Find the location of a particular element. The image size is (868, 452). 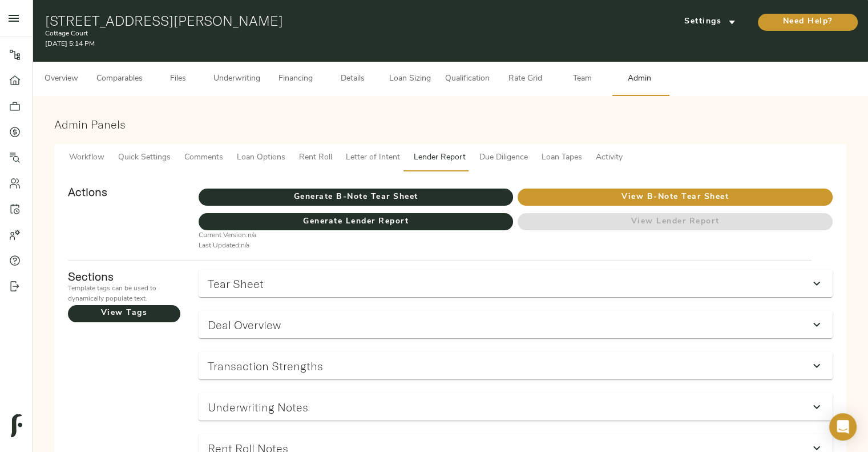

button: Generate B-Note Tear Sheet is located at coordinates (356, 197).